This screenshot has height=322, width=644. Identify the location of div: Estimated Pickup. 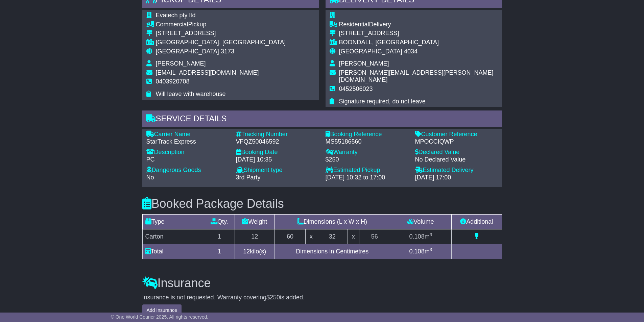
(366, 170).